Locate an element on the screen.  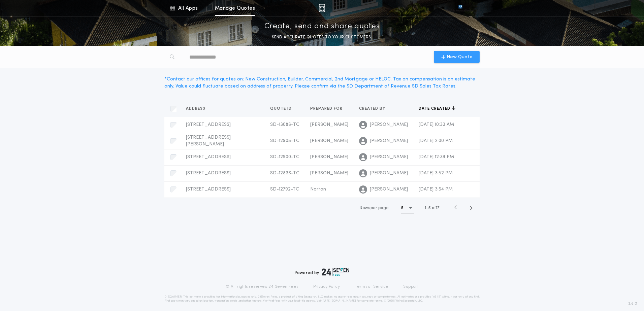
button: New Quote is located at coordinates (457, 57).